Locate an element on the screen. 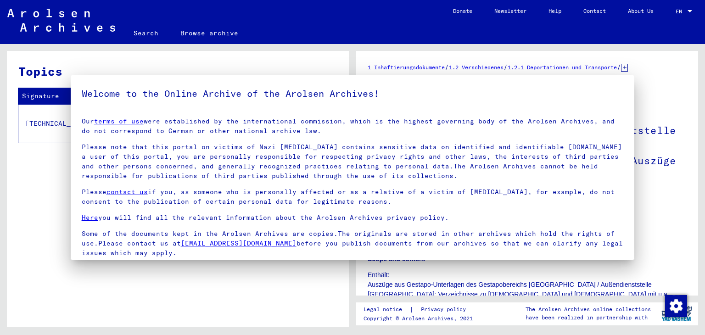  a: Here is located at coordinates (90, 218).